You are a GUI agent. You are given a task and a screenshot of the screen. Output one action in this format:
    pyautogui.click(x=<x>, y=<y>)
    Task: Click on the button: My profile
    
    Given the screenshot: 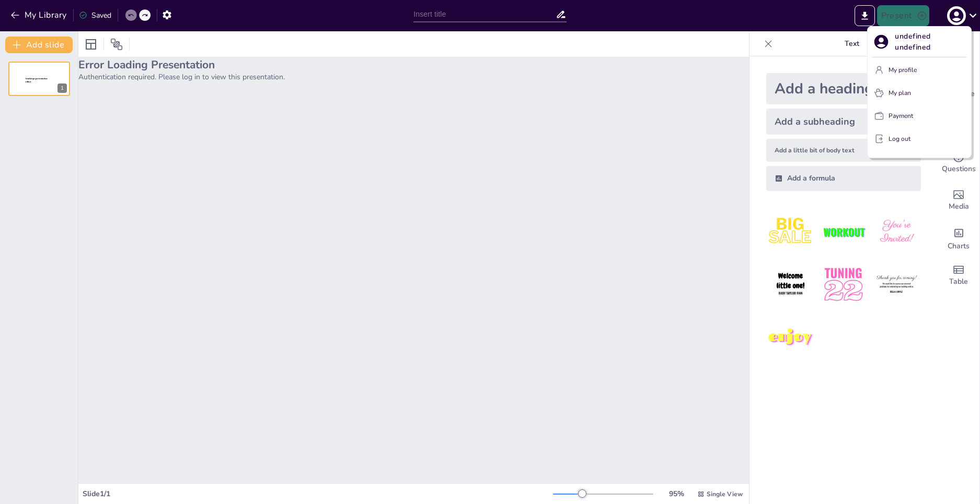 What is the action you would take?
    pyautogui.click(x=919, y=70)
    